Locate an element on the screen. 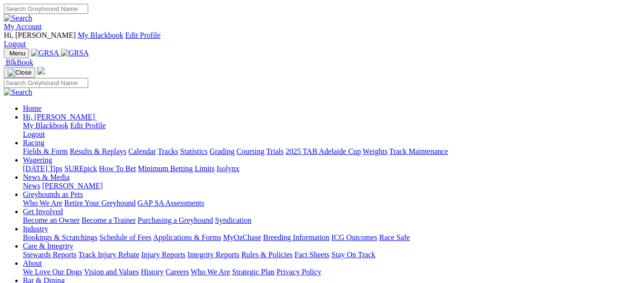 The width and height of the screenshot is (644, 283). a: Home is located at coordinates (32, 108).